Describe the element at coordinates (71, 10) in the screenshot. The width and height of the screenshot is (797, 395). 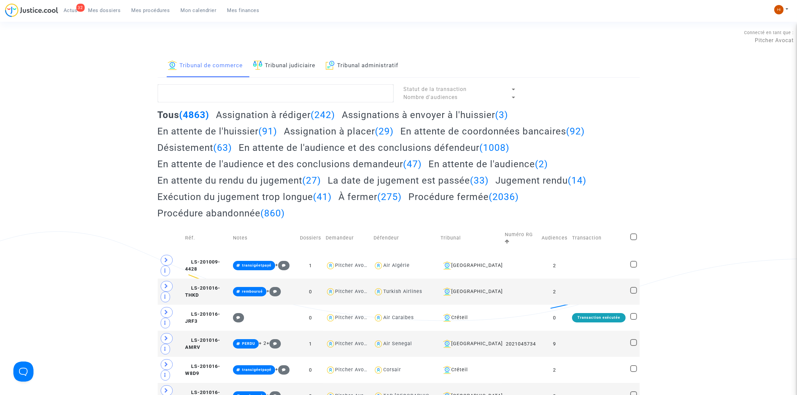
I see `span: Actus` at that location.